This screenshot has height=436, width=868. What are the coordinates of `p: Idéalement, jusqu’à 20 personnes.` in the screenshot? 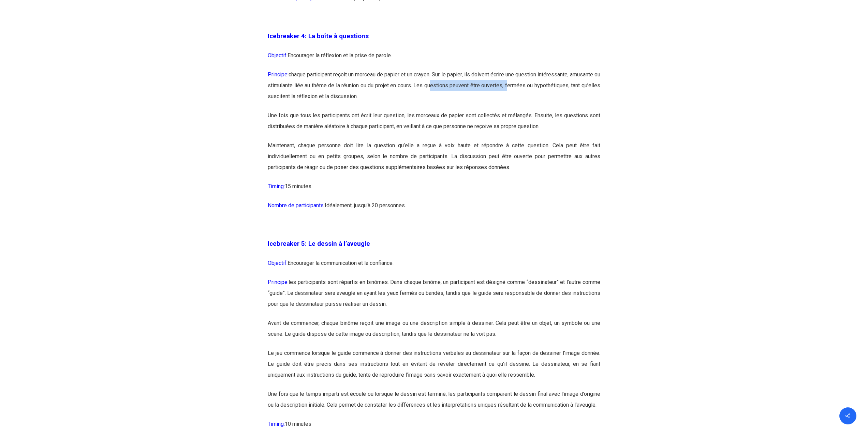 It's located at (434, 209).